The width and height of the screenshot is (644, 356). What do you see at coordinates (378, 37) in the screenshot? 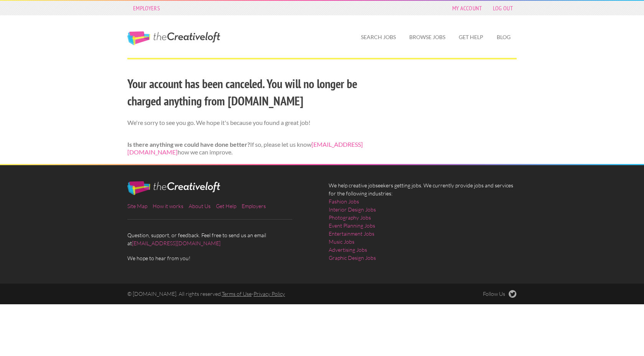
I see `a: Search Jobs` at bounding box center [378, 37].